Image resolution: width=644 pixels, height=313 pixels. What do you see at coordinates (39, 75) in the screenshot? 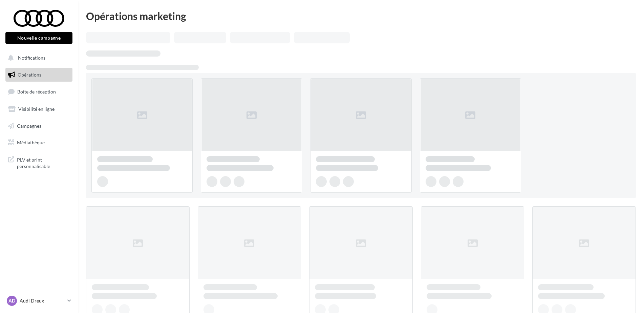
I see `a: Opérations` at bounding box center [39, 75].